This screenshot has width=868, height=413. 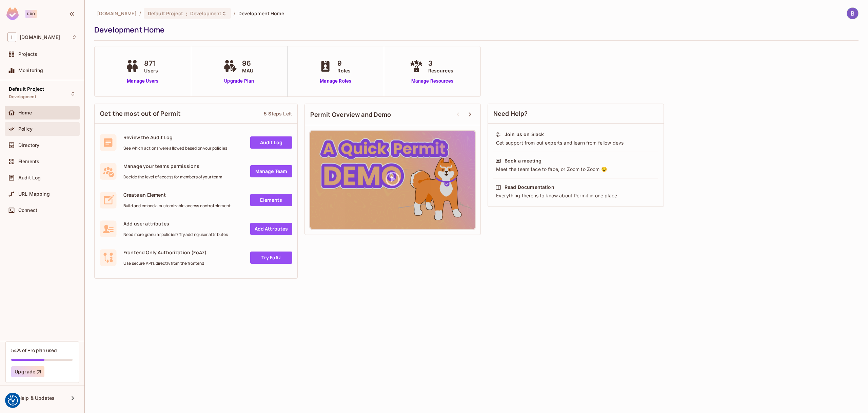 I want to click on span: Users, so click(x=151, y=70).